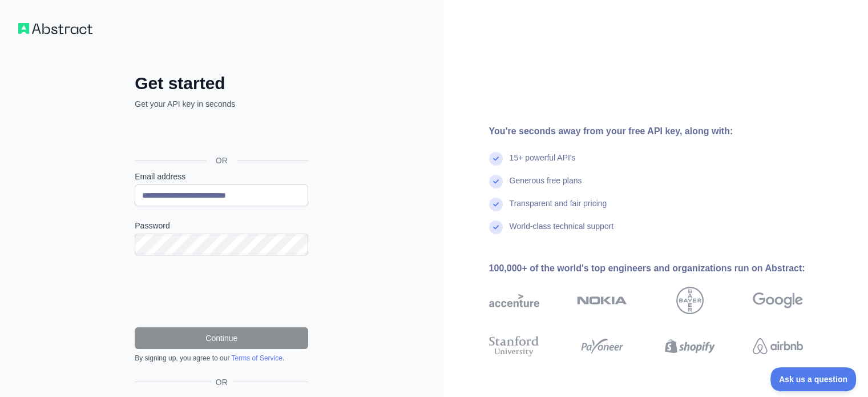 Image resolution: width=868 pixels, height=397 pixels. What do you see at coordinates (778, 346) in the screenshot?
I see `img: airbnb` at bounding box center [778, 346].